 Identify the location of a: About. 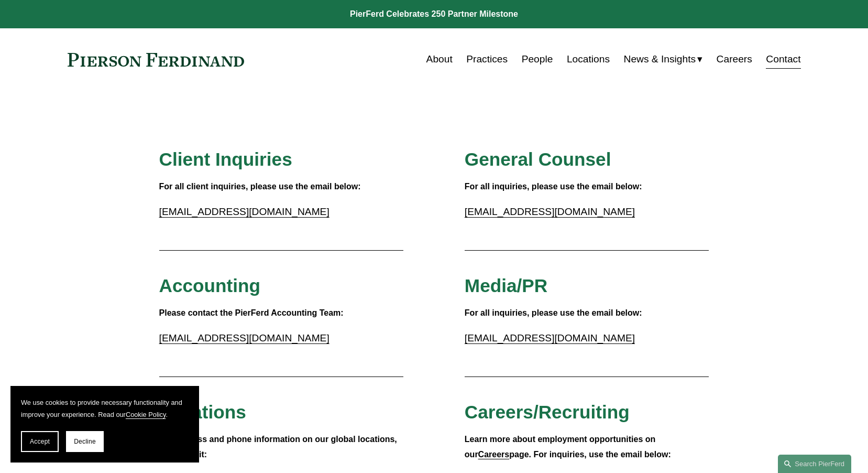
(440, 59).